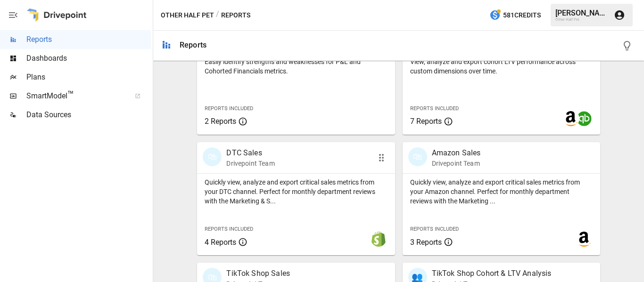  I want to click on p: TikTok Shop Cohort & LTV Analysis, so click(491, 273).